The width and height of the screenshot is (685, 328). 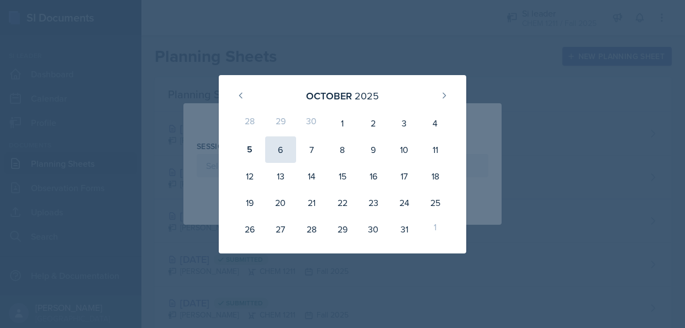 What do you see at coordinates (343, 203) in the screenshot?
I see `div: 22` at bounding box center [343, 203].